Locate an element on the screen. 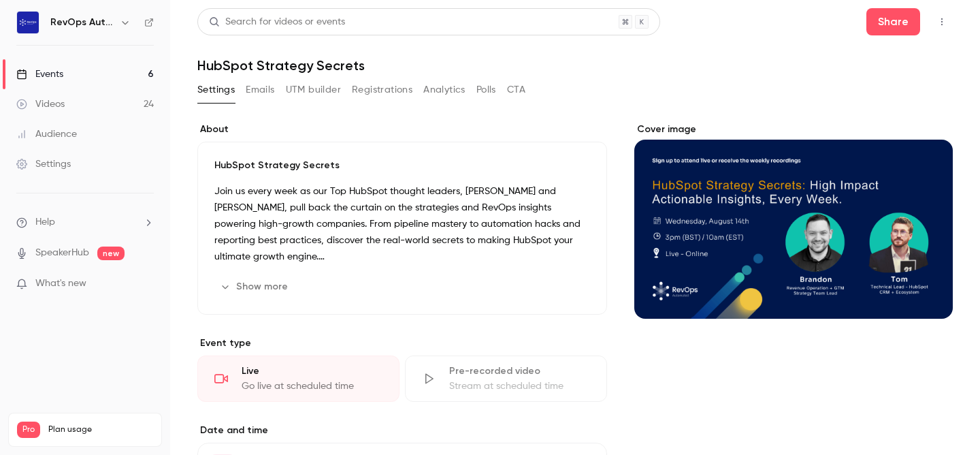 The image size is (980, 455). div: Pre-recorded video is located at coordinates (519, 371).